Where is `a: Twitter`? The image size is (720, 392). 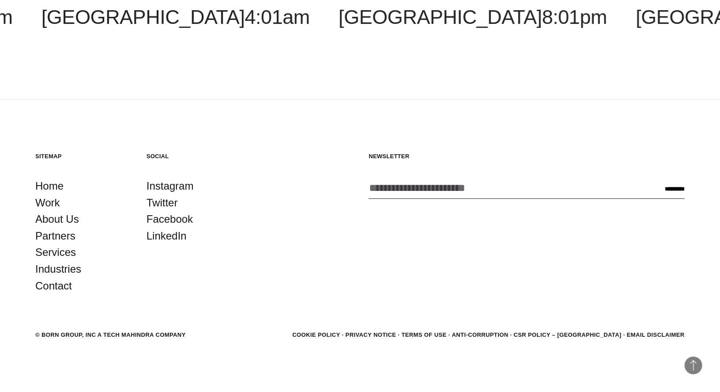 a: Twitter is located at coordinates (162, 203).